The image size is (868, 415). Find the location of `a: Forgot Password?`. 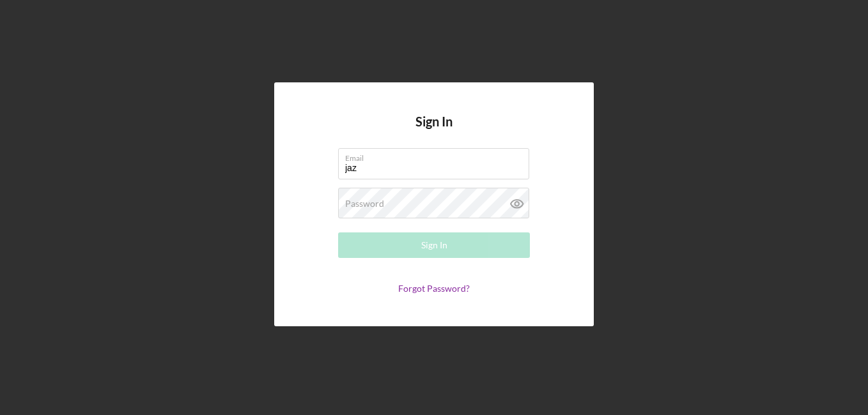

a: Forgot Password? is located at coordinates (434, 288).